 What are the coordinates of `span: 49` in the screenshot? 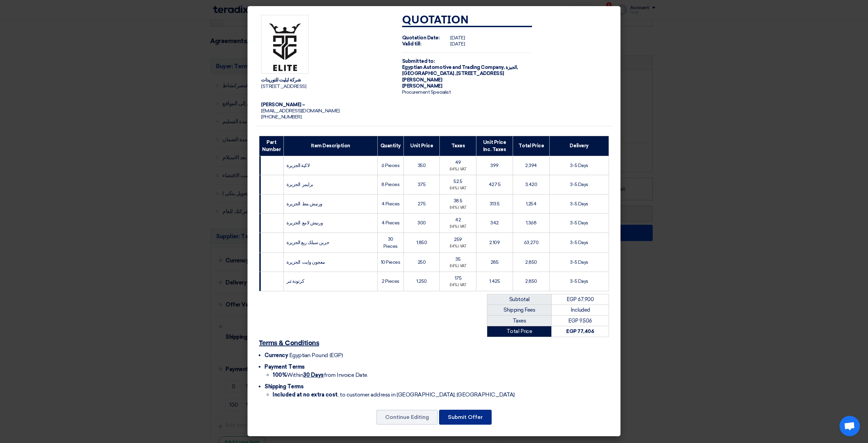 It's located at (458, 162).